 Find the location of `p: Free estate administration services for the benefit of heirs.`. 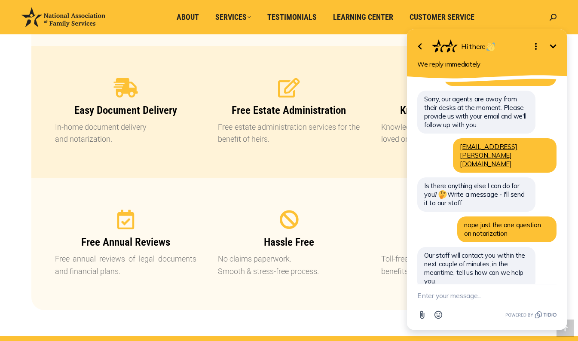

p: Free estate administration services for the benefit of heirs. is located at coordinates (289, 134).